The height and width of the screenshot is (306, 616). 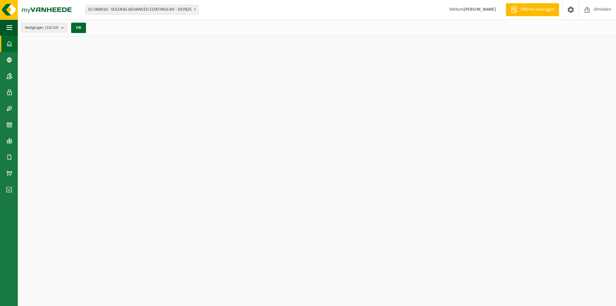 What do you see at coordinates (41, 28) in the screenshot?
I see `span: Vestigingen` at bounding box center [41, 28].